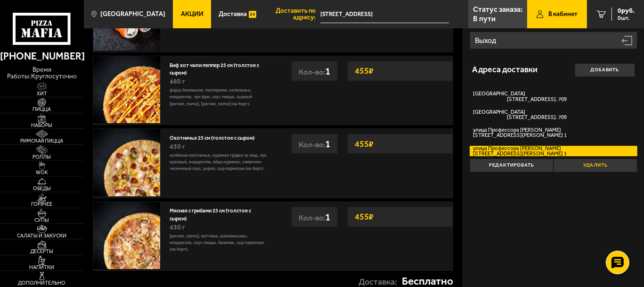  I want to click on span: 0 шт., so click(626, 18).